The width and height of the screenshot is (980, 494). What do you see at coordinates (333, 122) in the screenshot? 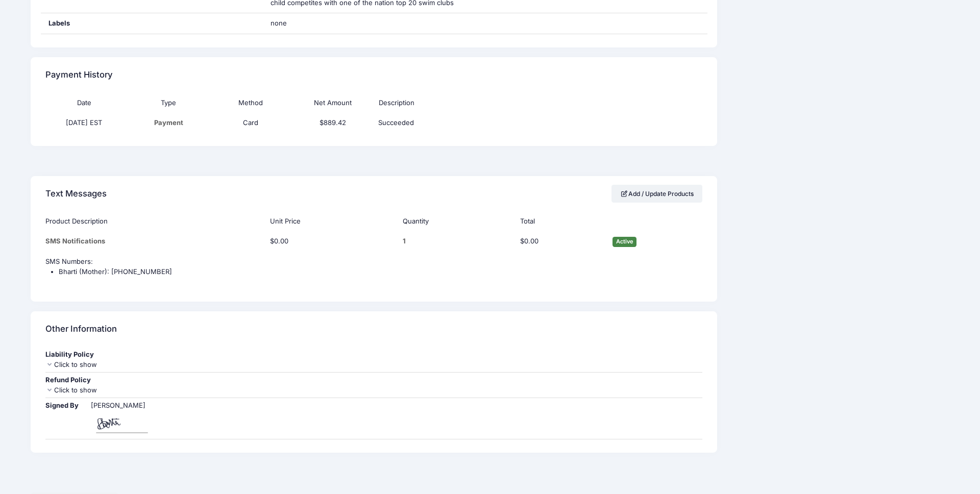
I see `td: $889.42` at bounding box center [333, 122].